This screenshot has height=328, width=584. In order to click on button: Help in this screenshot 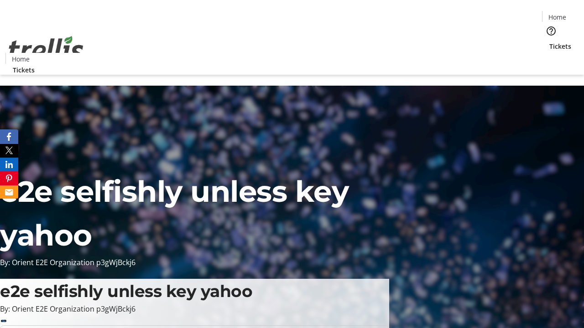, I will do `click(551, 31)`.